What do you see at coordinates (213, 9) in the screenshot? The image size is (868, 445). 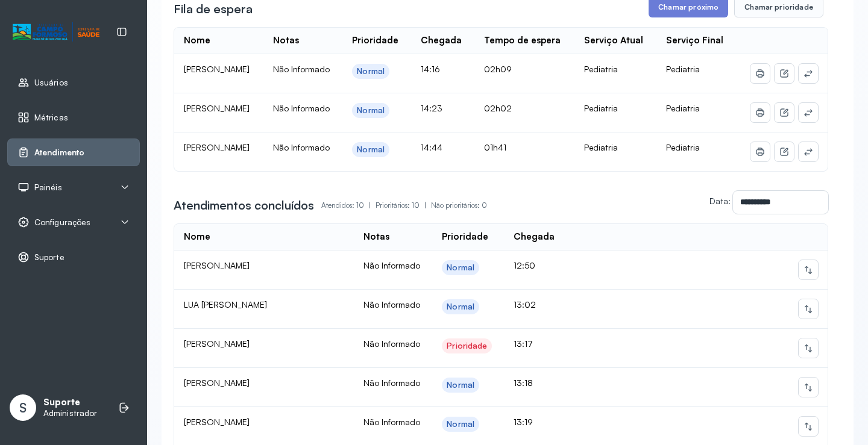 I see `h3: Fila de espera` at bounding box center [213, 9].